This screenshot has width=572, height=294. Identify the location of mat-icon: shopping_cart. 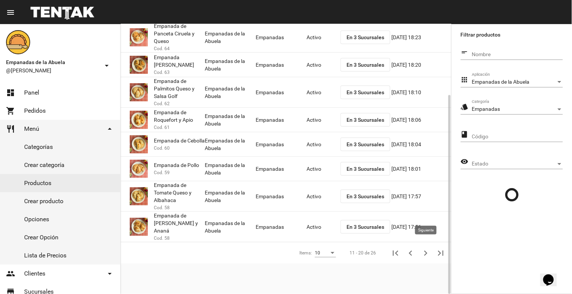
(11, 111).